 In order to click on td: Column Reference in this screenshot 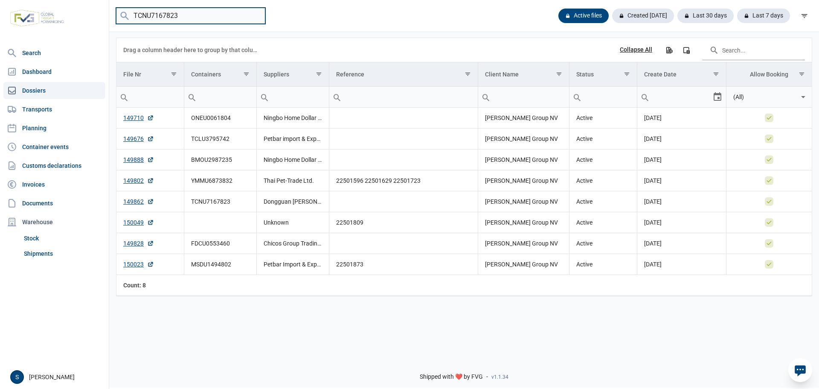, I will do `click(403, 74)`.